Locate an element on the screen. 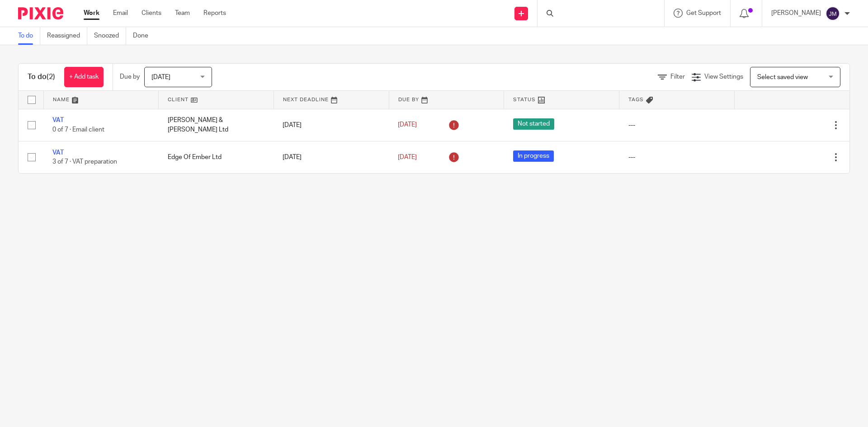 The image size is (868, 427). td: Edge Of Ember Ltd is located at coordinates (216, 157).